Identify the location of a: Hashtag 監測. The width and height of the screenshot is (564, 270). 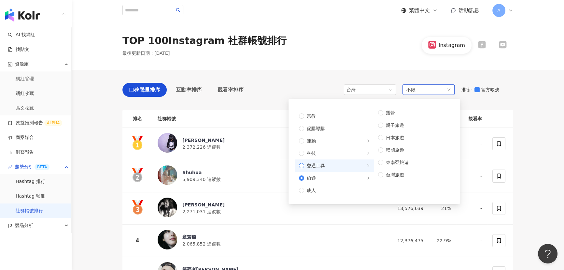
(30, 196).